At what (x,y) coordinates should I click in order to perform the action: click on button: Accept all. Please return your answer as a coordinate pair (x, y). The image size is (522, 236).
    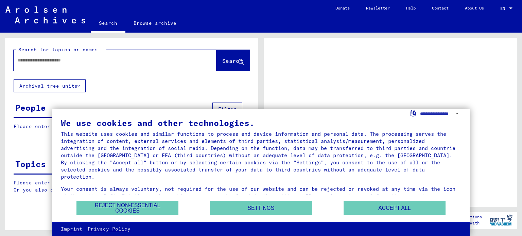
    Looking at the image, I should click on (395, 208).